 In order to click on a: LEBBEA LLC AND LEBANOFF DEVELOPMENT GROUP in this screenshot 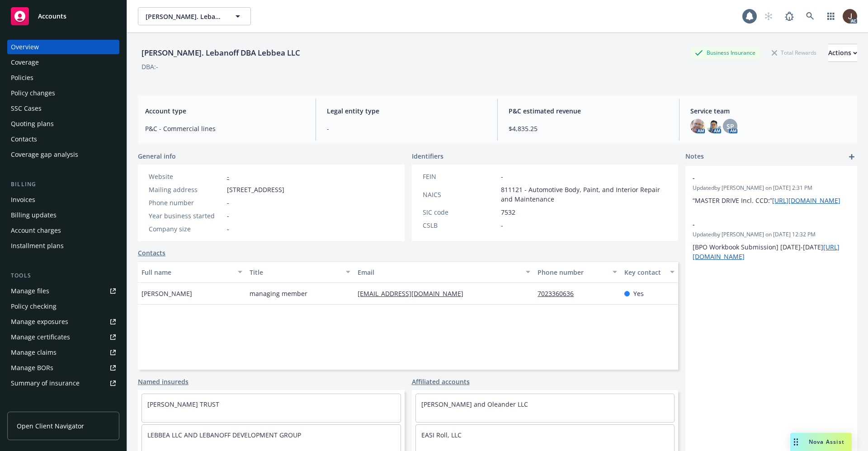, I will do `click(224, 435)`.